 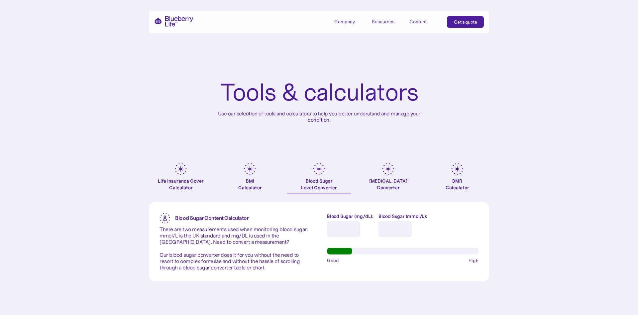 I want to click on p: Use our selection of tools and calculators to help you better understand and manage your condition., so click(x=319, y=117).